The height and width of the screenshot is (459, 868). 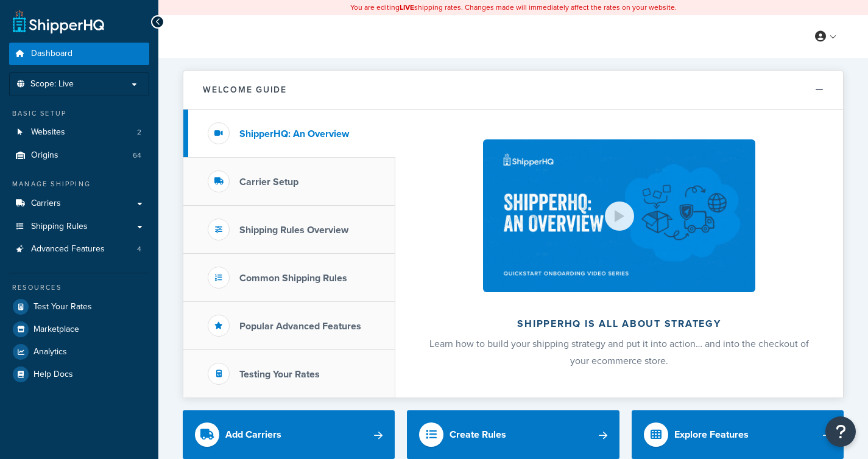 I want to click on a: Explore Features, so click(x=737, y=434).